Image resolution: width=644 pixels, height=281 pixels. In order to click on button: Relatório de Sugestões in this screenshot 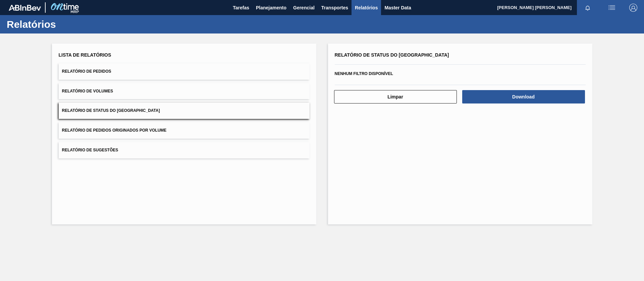, I will do `click(184, 150)`.